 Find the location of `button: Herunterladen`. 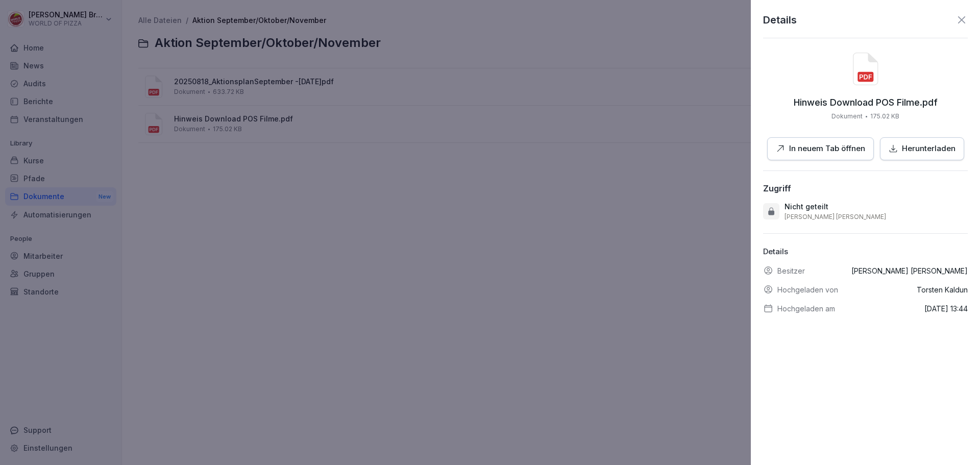

button: Herunterladen is located at coordinates (922, 148).